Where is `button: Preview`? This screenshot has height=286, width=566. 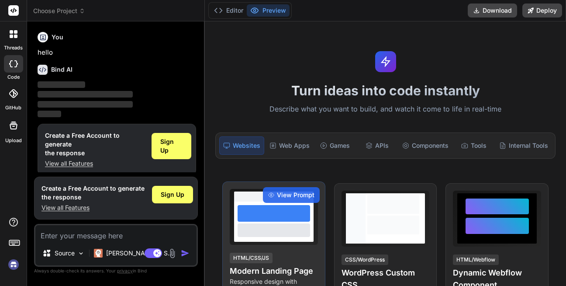
button: Preview is located at coordinates (268, 10).